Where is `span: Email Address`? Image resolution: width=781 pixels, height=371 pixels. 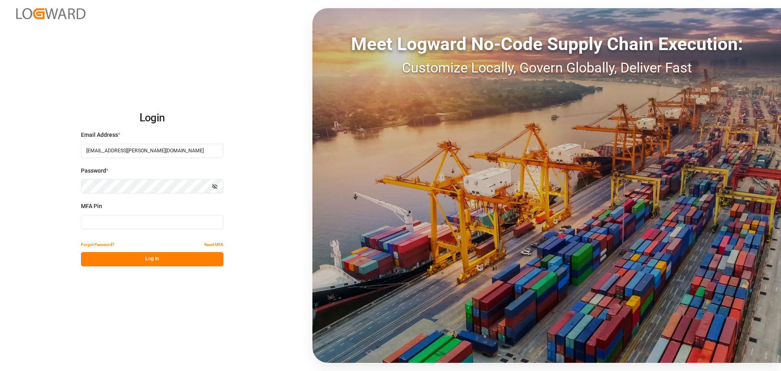 span: Email Address is located at coordinates (99, 135).